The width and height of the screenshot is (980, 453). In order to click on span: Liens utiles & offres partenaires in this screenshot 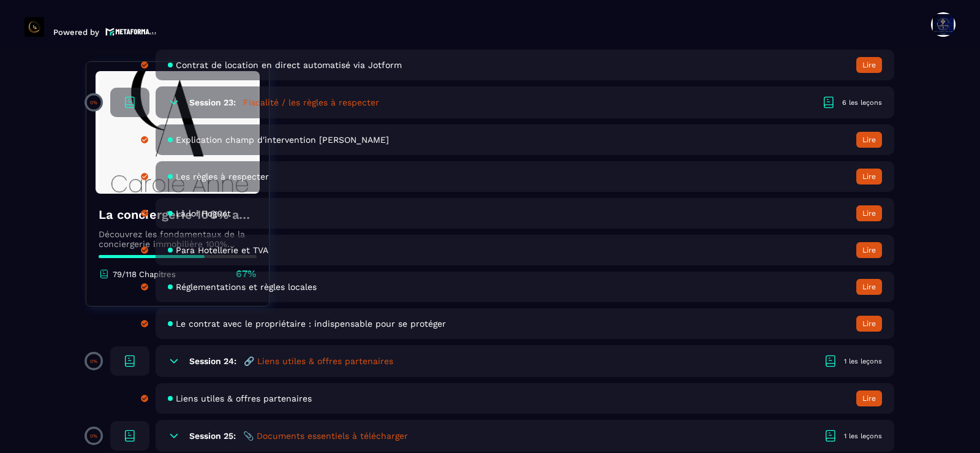, I will do `click(244, 399)`.